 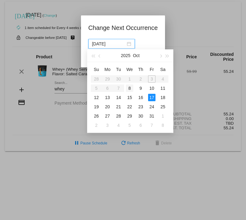 I want to click on button: Next month (PageDown), so click(x=160, y=55).